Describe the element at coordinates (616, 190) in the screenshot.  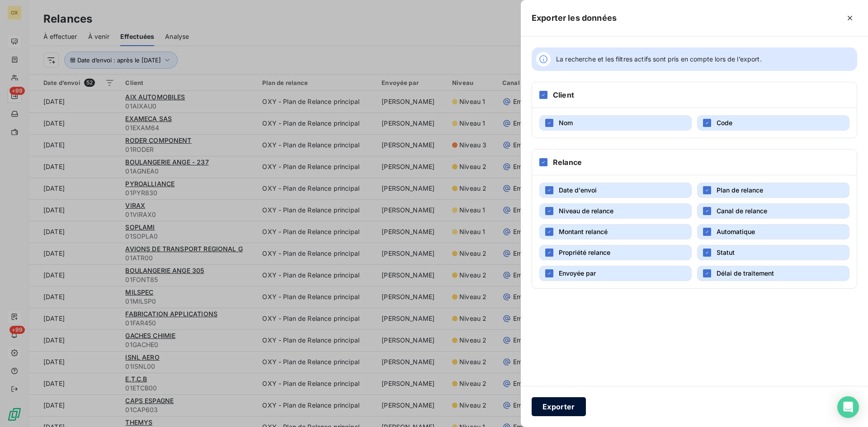
I see `button: Date d'envoi` at that location.